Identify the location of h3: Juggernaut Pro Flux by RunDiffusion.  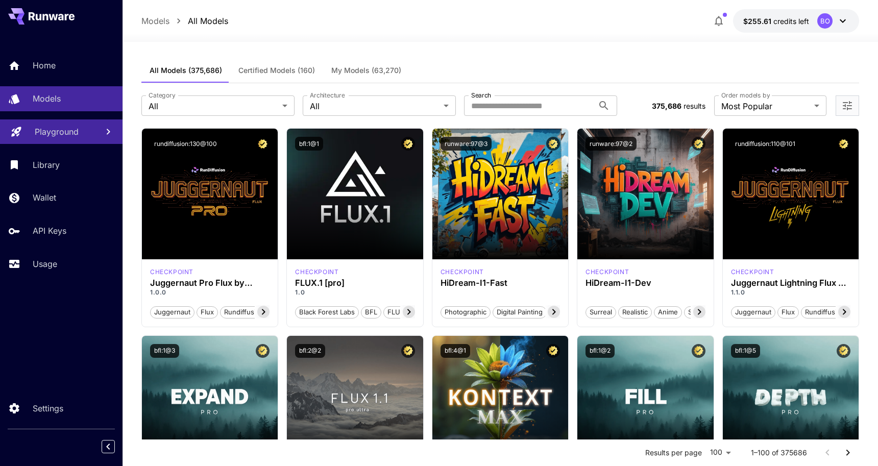
(210, 283).